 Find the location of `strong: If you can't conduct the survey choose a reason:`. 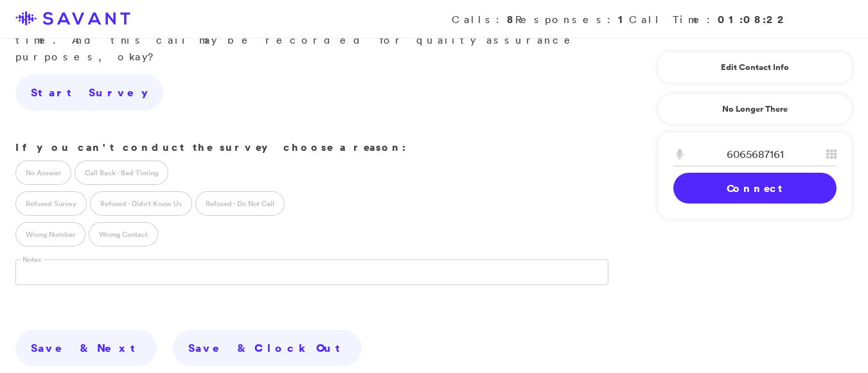

strong: If you can't conduct the survey choose a reason: is located at coordinates (211, 147).